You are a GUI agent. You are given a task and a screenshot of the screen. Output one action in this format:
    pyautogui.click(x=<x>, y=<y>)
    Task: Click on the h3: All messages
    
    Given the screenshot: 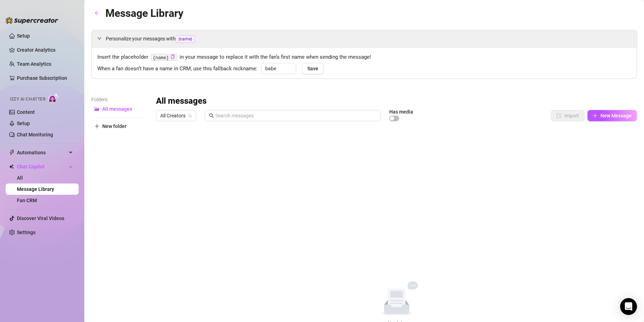 What is the action you would take?
    pyautogui.click(x=181, y=101)
    